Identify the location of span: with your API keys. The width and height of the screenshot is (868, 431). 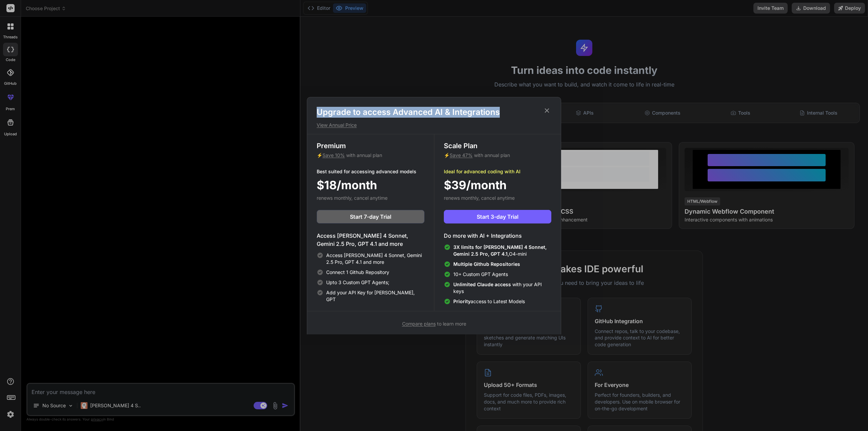
(502, 288).